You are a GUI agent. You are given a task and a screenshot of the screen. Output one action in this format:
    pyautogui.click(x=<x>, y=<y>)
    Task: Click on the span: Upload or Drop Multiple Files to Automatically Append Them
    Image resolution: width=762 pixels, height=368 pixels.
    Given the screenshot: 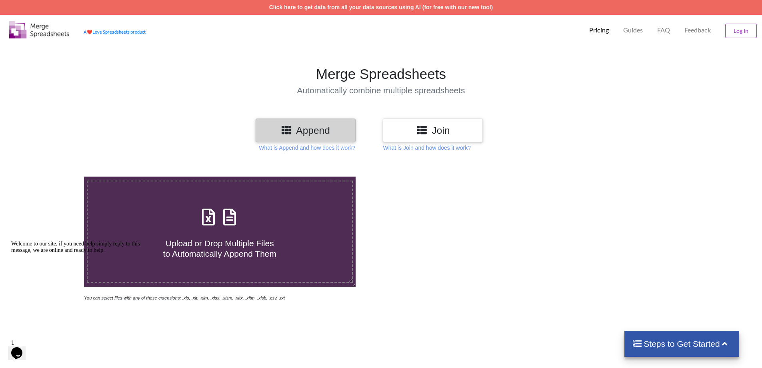 What is the action you would take?
    pyautogui.click(x=220, y=248)
    